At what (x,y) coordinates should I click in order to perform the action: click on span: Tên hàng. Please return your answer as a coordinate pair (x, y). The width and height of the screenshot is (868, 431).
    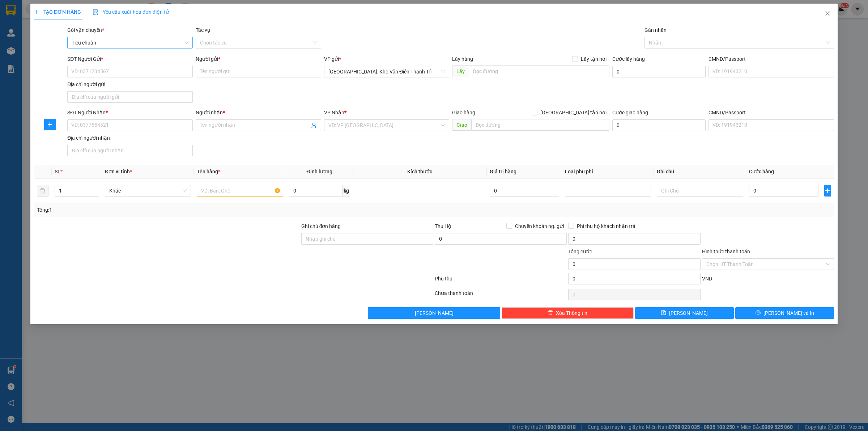
    Looking at the image, I should click on (208, 172).